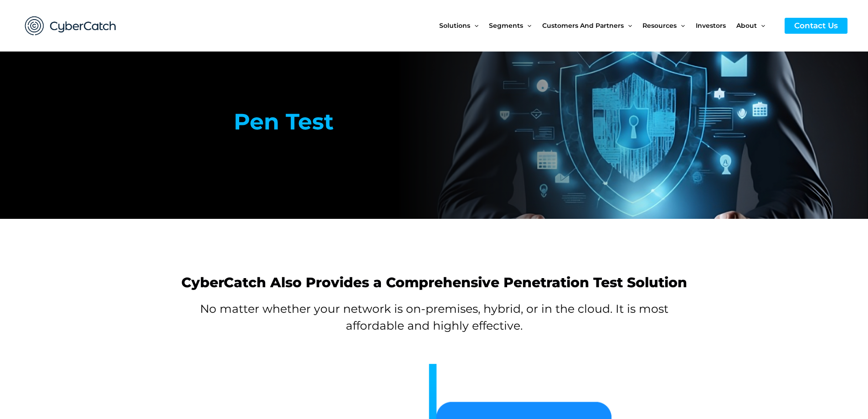 The height and width of the screenshot is (419, 868). What do you see at coordinates (455, 26) in the screenshot?
I see `span: Solutions` at bounding box center [455, 26].